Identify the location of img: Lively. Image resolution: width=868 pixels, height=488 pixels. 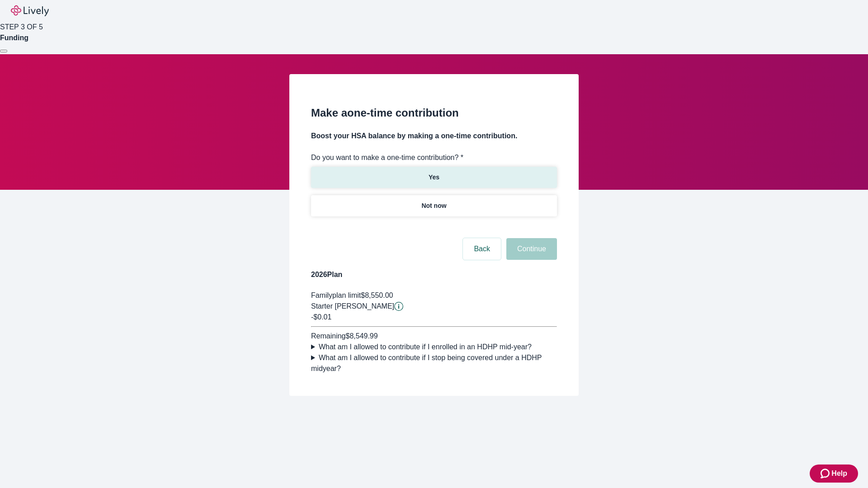
(30, 11).